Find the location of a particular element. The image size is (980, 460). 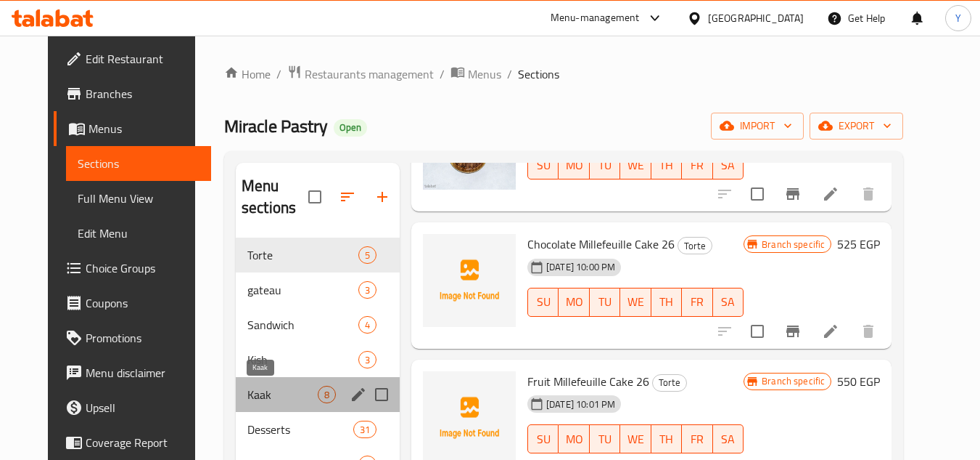

div: Open is located at coordinates (350, 127).